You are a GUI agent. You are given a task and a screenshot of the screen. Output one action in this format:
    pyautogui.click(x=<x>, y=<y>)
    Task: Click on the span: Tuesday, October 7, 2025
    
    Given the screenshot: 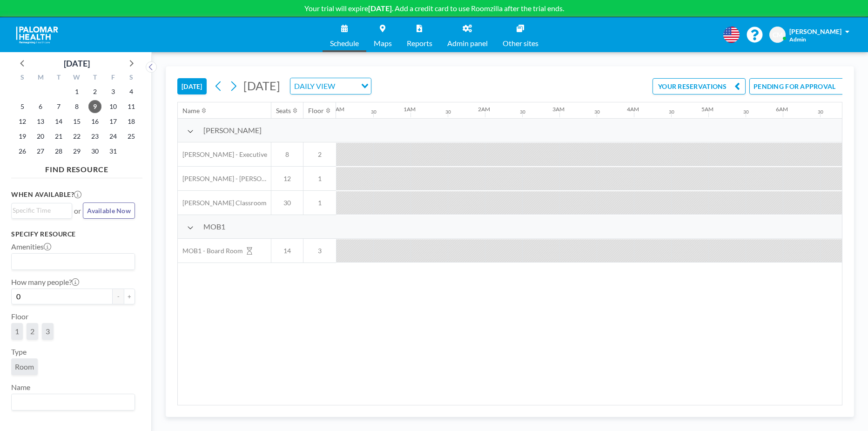 What is the action you would take?
    pyautogui.click(x=58, y=106)
    